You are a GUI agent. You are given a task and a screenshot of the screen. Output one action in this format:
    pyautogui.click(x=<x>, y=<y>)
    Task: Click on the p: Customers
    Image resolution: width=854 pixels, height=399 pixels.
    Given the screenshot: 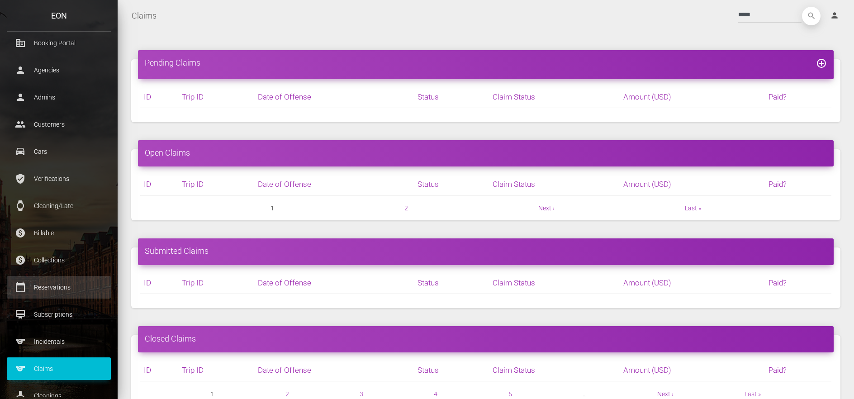 What is the action you would take?
    pyautogui.click(x=59, y=124)
    